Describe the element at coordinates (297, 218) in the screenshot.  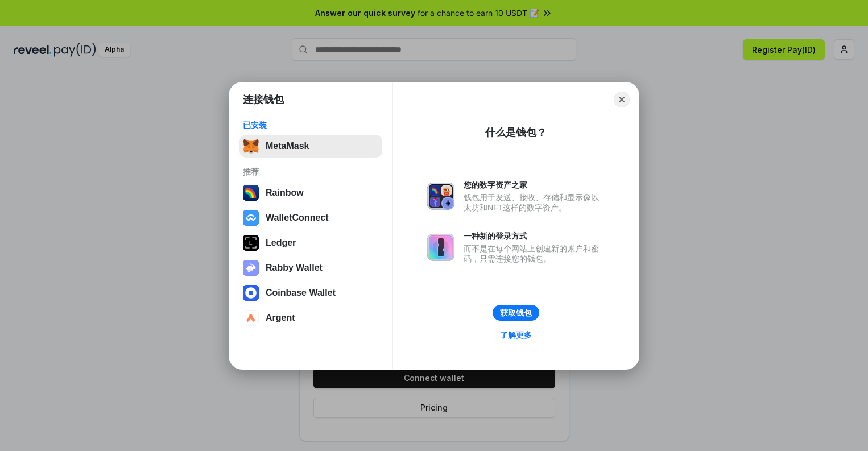
I see `div: WalletConnect` at that location.